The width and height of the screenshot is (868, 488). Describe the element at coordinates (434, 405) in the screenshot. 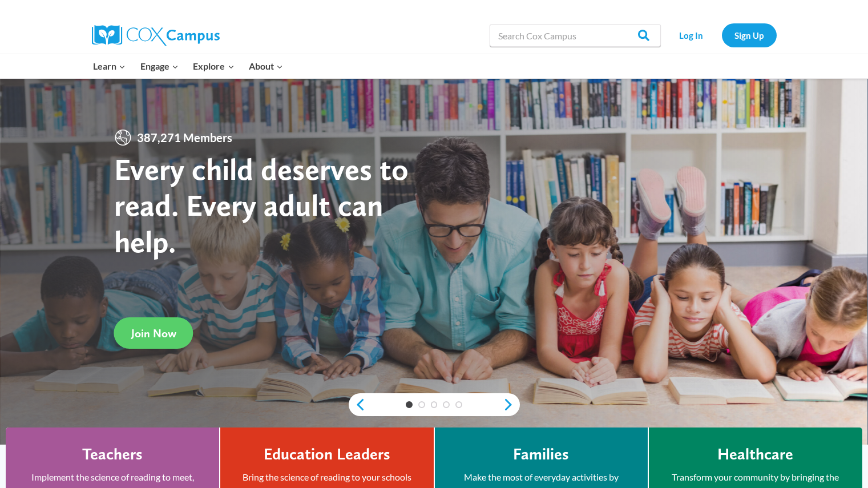

I see `a: 3` at that location.